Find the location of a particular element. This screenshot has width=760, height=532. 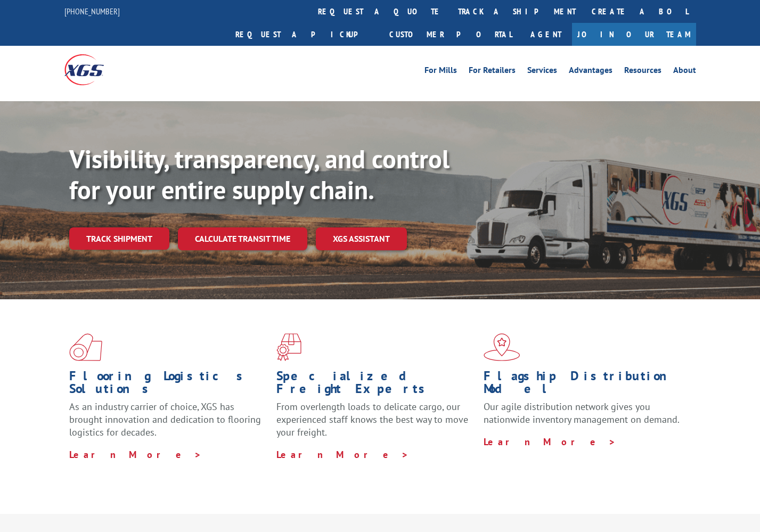

a: Track shipment is located at coordinates (119, 238).